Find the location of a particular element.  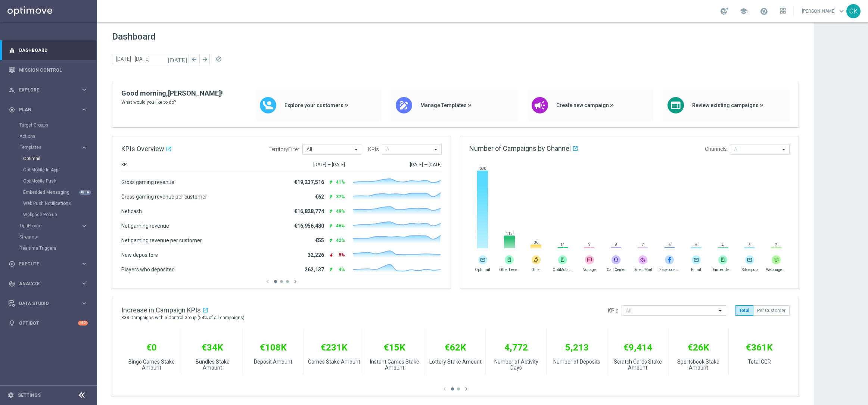

div: OptiMobile Push is located at coordinates (60, 181).